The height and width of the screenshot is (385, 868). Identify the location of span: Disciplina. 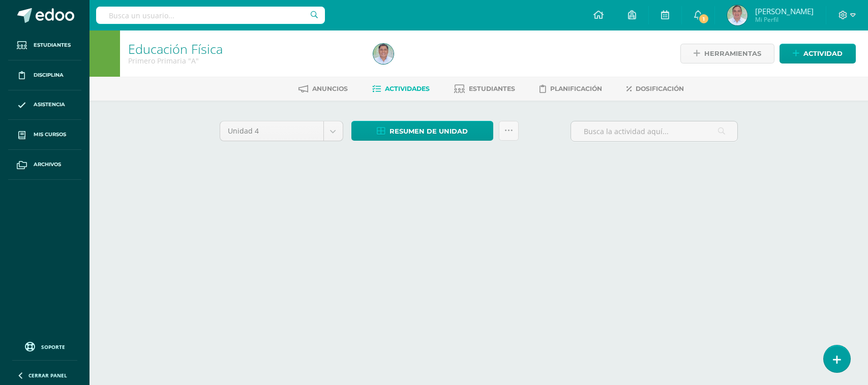
(48, 75).